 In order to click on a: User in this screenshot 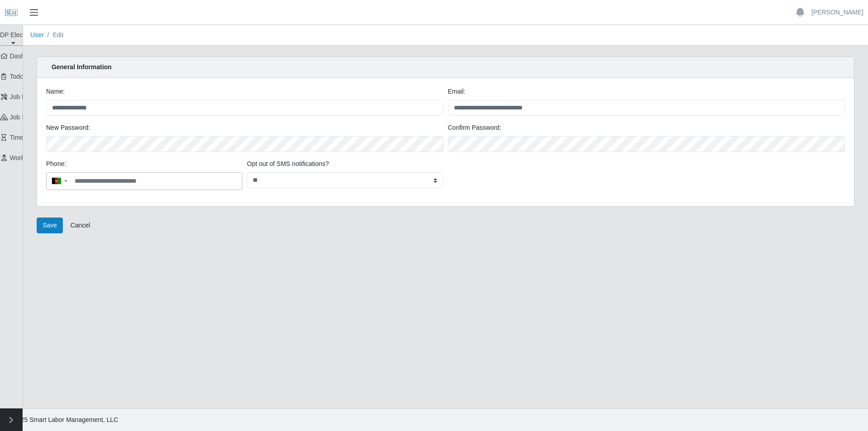, I will do `click(37, 35)`.